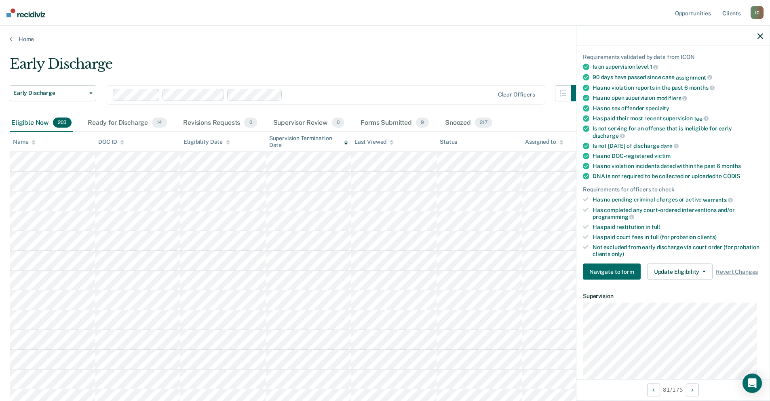 The width and height of the screenshot is (770, 401). What do you see at coordinates (678, 108) in the screenshot?
I see `div: Has no sex offender` at bounding box center [678, 108].